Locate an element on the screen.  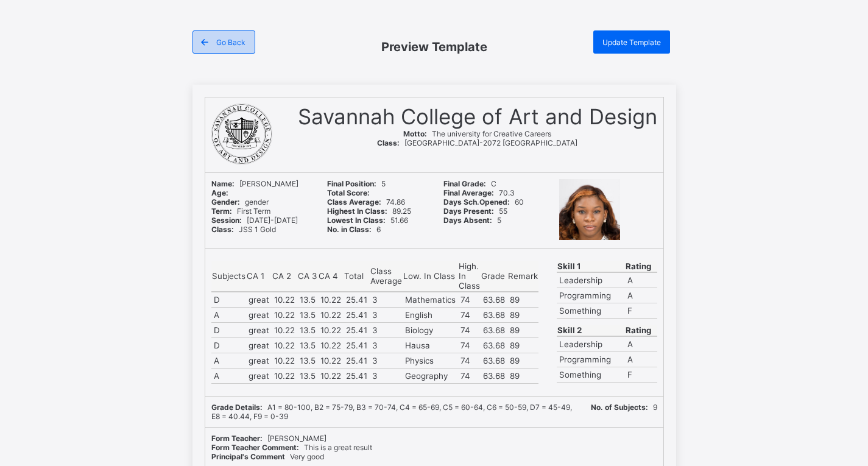
span: Go Back is located at coordinates (231, 42).